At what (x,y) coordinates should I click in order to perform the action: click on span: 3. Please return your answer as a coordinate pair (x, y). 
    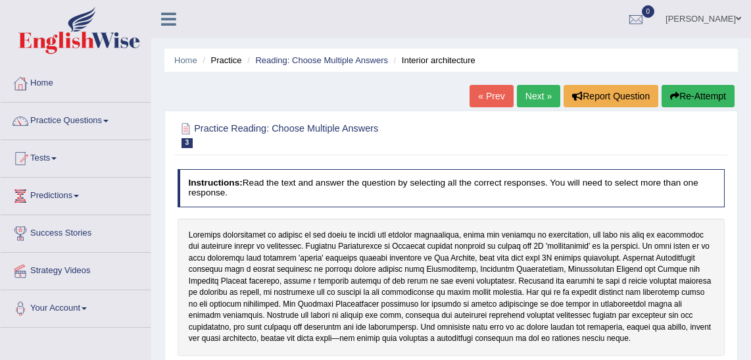
    Looking at the image, I should click on (187, 143).